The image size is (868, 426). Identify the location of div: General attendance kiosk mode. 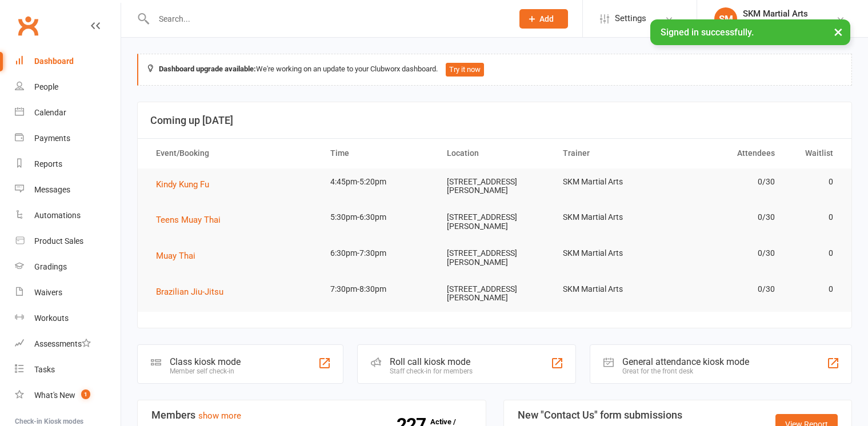
(686, 361).